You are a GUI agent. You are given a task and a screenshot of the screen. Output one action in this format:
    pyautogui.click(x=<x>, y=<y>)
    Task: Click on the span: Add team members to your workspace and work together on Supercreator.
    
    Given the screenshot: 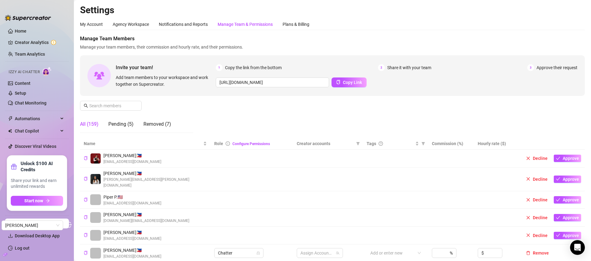 What is the action you would take?
    pyautogui.click(x=164, y=81)
    